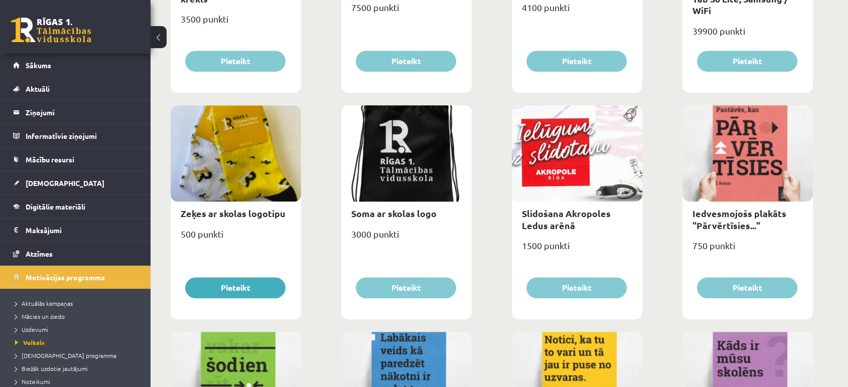  I want to click on span: Mācību resursi, so click(50, 160).